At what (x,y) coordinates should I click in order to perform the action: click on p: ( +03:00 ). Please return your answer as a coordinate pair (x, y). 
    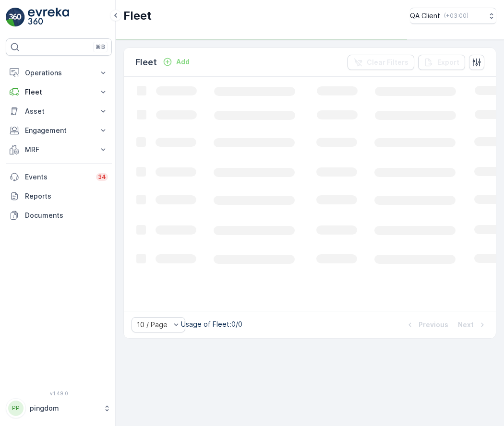
    Looking at the image, I should click on (456, 16).